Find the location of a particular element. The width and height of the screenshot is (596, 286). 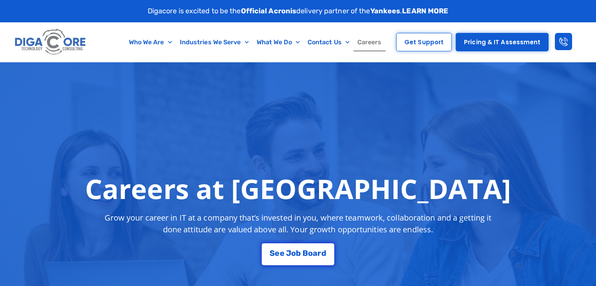

span: r is located at coordinates (319, 253).